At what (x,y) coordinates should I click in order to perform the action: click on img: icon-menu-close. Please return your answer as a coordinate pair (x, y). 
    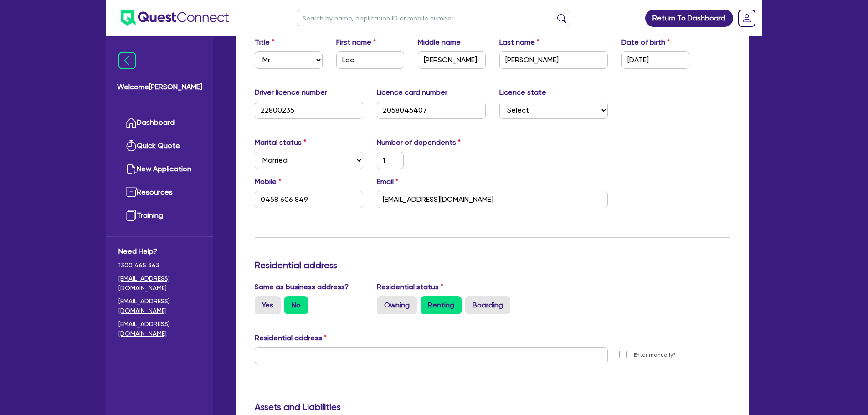
    Looking at the image, I should click on (127, 61).